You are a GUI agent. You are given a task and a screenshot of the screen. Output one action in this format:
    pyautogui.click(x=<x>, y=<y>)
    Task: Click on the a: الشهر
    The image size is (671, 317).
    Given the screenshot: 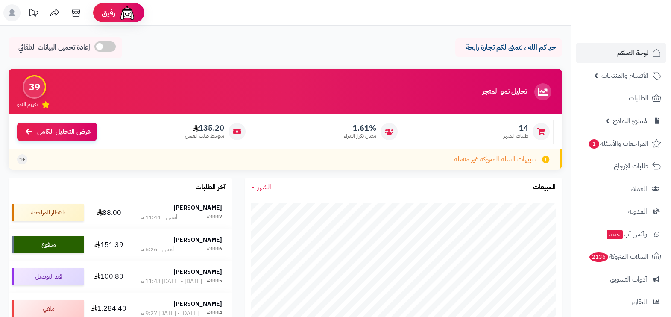 What is the action you would take?
    pyautogui.click(x=261, y=187)
    